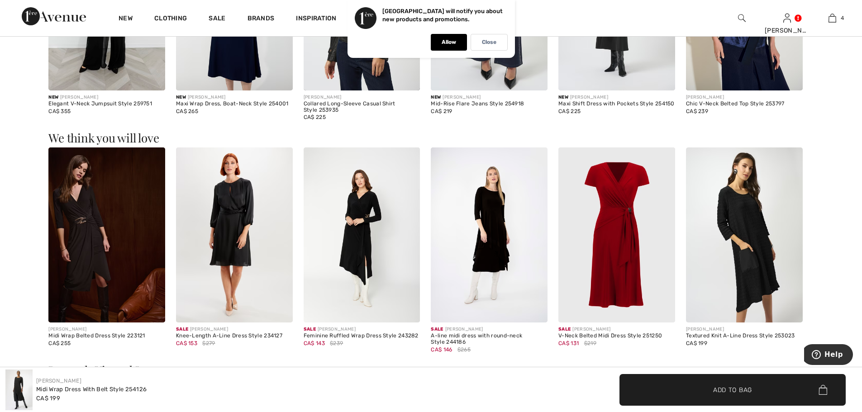 The width and height of the screenshot is (862, 412). Describe the element at coordinates (441, 111) in the screenshot. I see `span: CA$ 219` at that location.